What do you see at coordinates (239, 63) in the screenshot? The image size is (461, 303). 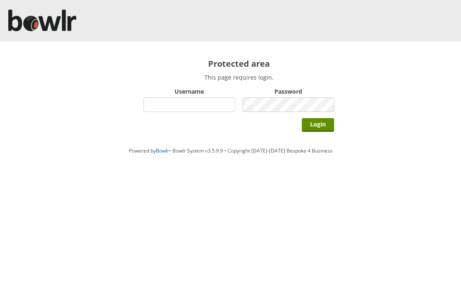 I see `h2: Protected area` at bounding box center [239, 63].